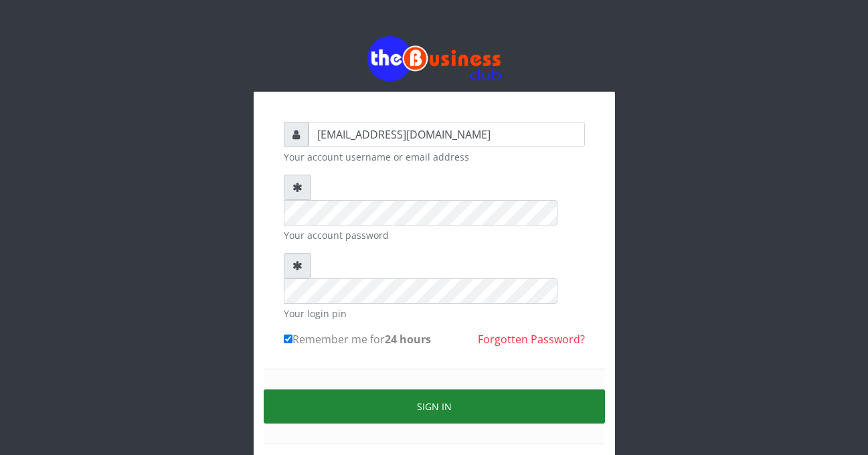  Describe the element at coordinates (357, 339) in the screenshot. I see `label: Remember me for` at that location.